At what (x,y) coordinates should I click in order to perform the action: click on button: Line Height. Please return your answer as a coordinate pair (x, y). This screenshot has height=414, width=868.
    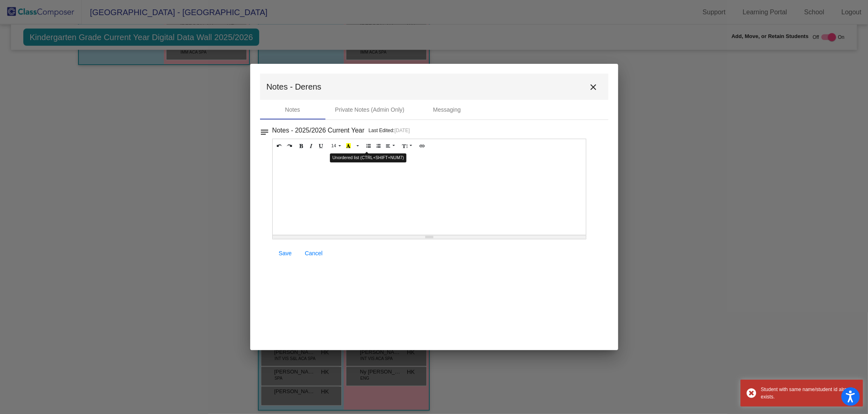
    Looking at the image, I should click on (407, 146).